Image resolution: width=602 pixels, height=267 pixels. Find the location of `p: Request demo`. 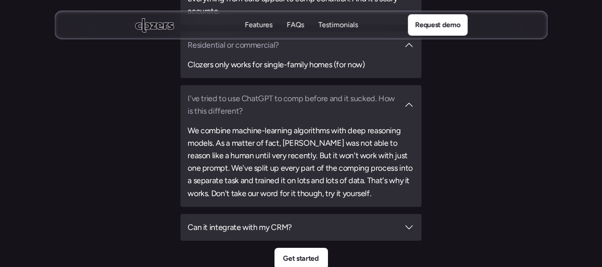

p: Request demo is located at coordinates (437, 25).